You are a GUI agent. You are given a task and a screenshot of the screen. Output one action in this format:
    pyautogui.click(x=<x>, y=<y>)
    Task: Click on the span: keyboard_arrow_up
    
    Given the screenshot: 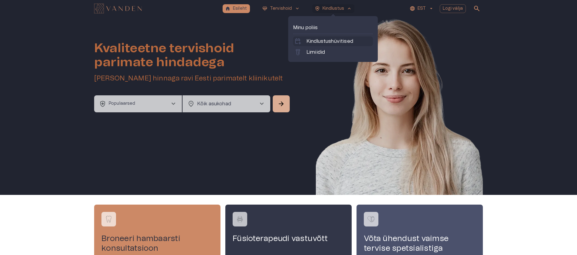 What is the action you would take?
    pyautogui.click(x=349, y=8)
    